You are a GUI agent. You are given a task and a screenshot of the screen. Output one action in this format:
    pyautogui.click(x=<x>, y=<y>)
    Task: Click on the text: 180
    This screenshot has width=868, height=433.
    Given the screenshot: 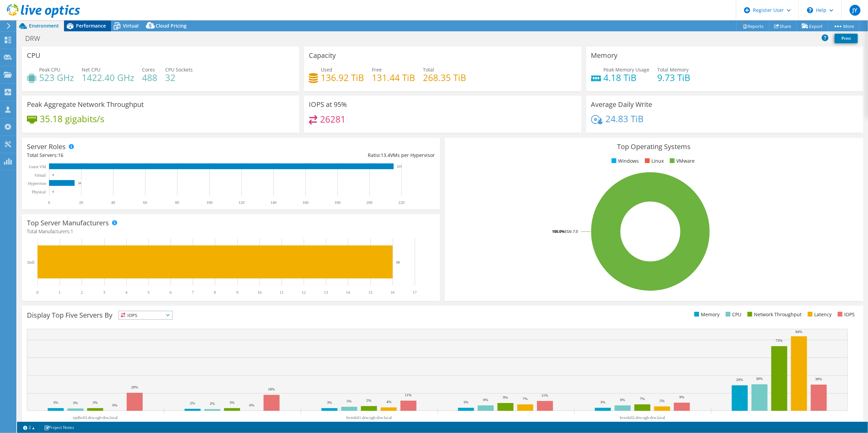 What is the action you would take?
    pyautogui.click(x=337, y=202)
    